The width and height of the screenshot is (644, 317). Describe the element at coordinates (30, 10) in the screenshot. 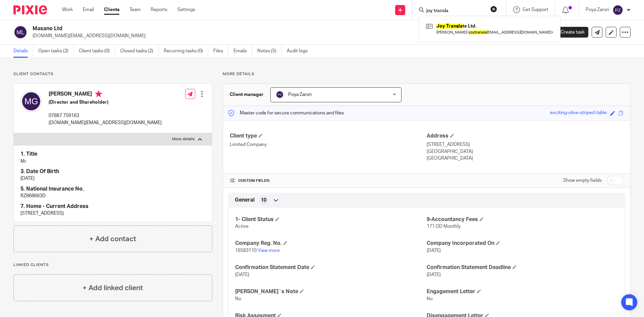

I see `img: Pixie` at that location.